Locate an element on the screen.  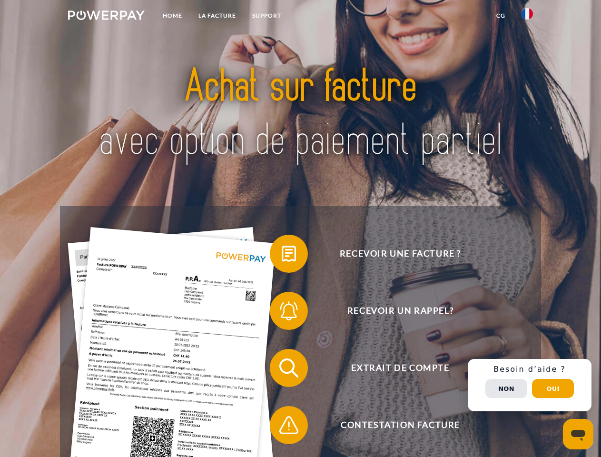
a: Recevoir un rappel? is located at coordinates (393, 311).